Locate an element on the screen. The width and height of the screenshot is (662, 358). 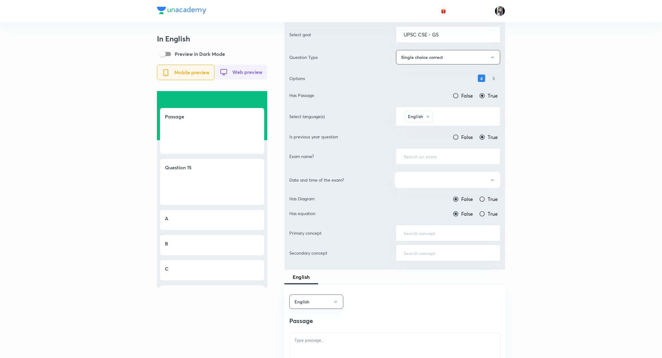
p: Exam name? is located at coordinates (301, 156).